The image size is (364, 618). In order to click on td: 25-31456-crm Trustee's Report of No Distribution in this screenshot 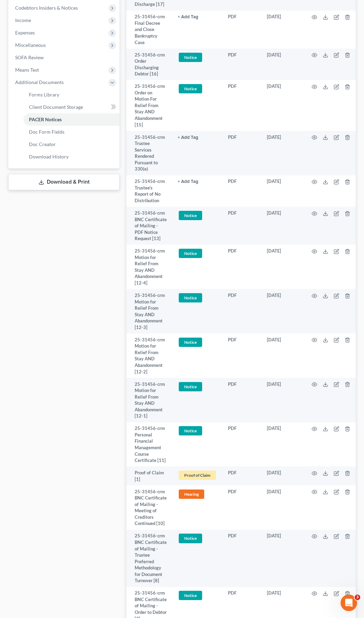, I will do `click(149, 191)`.